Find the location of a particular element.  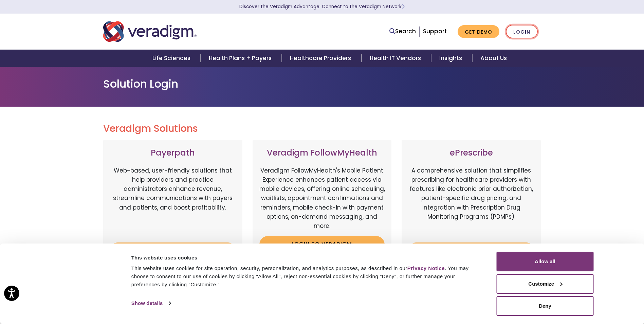

button: Customize is located at coordinates (545, 284).